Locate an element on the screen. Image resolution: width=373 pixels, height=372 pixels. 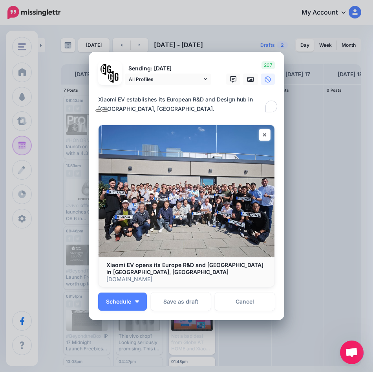
textarea: To enrich screen reader interactions, please activate Accessibility in Grammarly extension settings is located at coordinates (189, 104).